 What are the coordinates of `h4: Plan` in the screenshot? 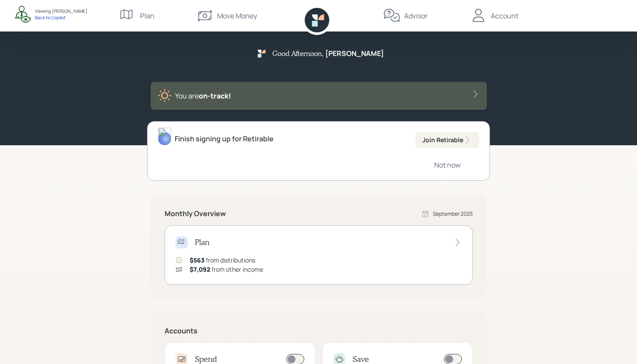 It's located at (201, 242).